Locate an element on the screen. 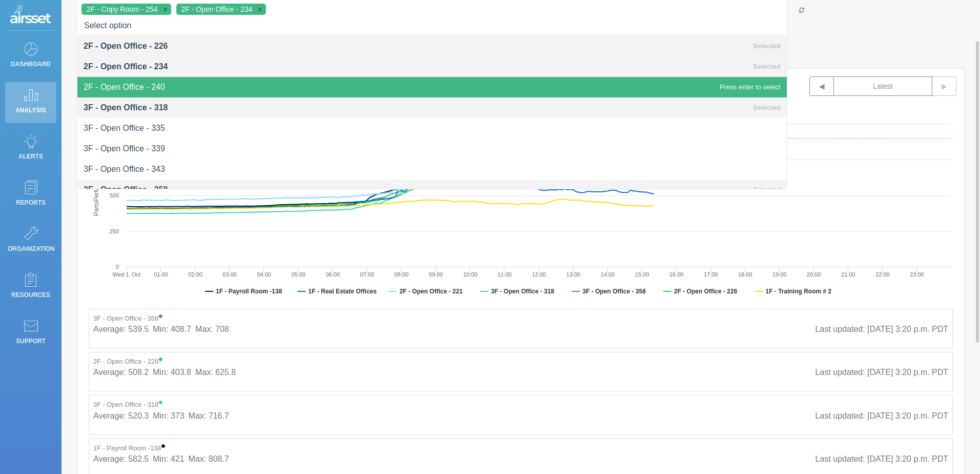 The image size is (980, 474). span: 2F - Copy Room - 254 is located at coordinates (122, 9).